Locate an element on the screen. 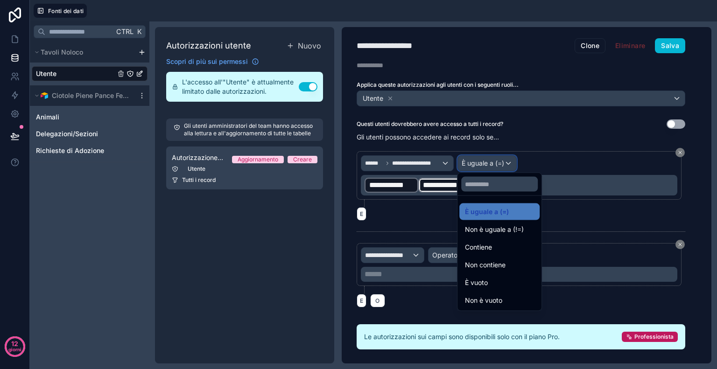 The image size is (717, 369). font: Non contiene is located at coordinates (485, 265).